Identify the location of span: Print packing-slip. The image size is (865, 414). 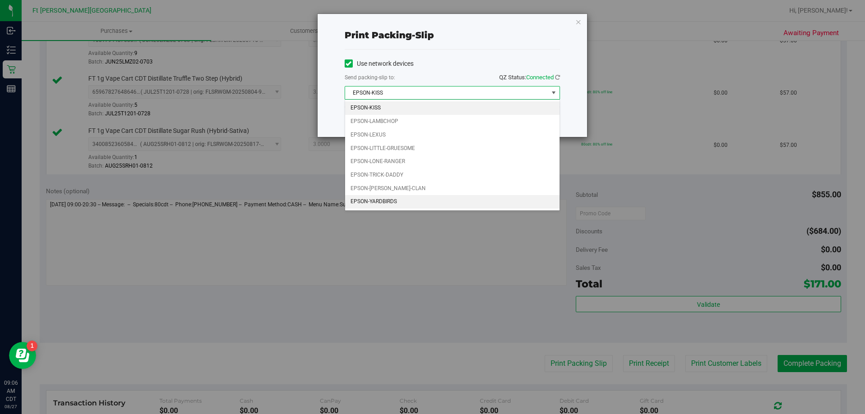
(389, 35).